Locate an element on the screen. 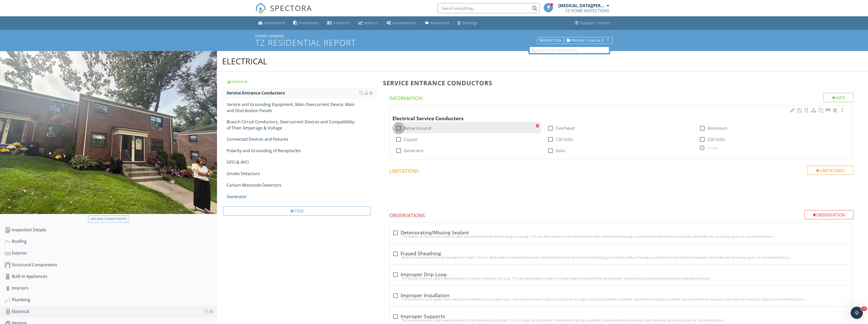 The height and width of the screenshot is (324, 868). a: Preview / Publish is located at coordinates (583, 40).